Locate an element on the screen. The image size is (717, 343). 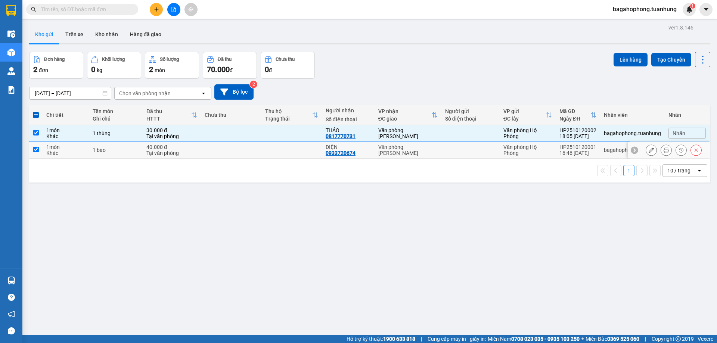
div: HP2510120002 is located at coordinates (577, 130).